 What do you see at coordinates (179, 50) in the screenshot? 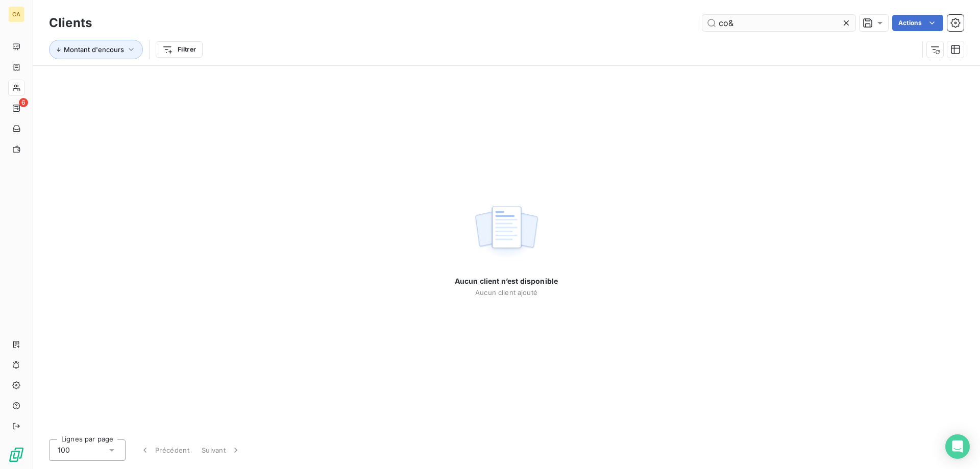
I see `button: Filtrer` at bounding box center [179, 50].